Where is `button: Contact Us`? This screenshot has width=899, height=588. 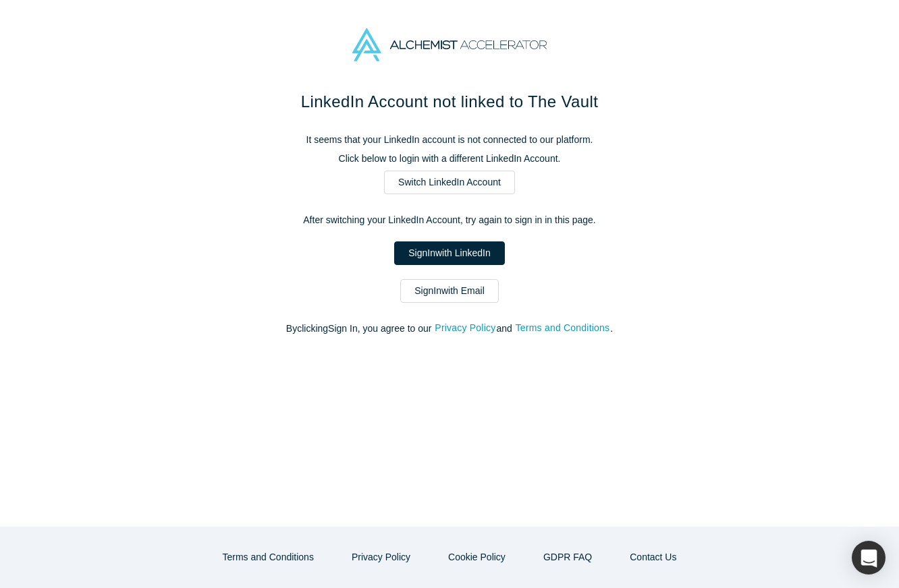
button: Contact Us is located at coordinates (652, 557).